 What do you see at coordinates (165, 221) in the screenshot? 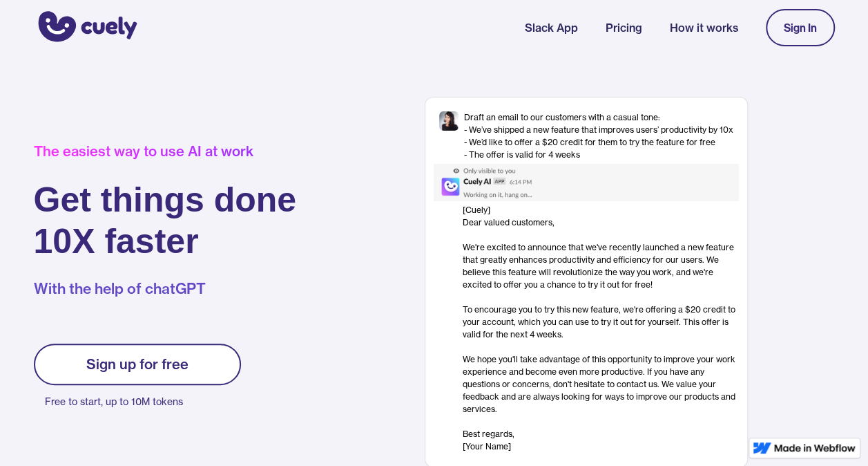
I see `h1: Get things done 10X faster` at bounding box center [165, 221].